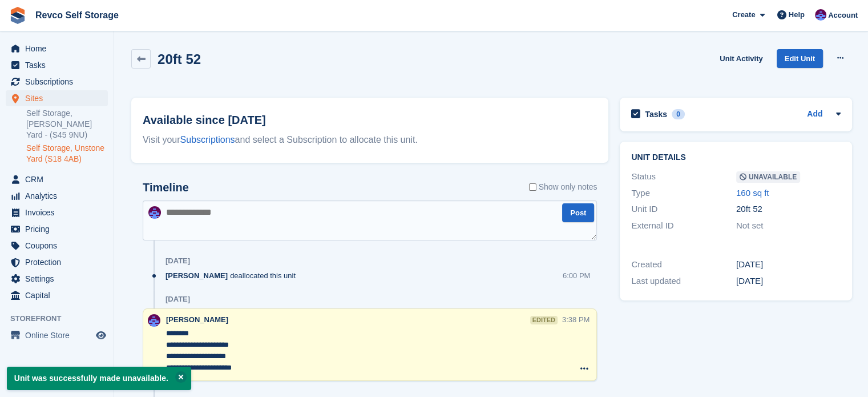 Image resolution: width=868 pixels, height=397 pixels. Describe the element at coordinates (60, 246) in the screenshot. I see `span: Coupons` at that location.